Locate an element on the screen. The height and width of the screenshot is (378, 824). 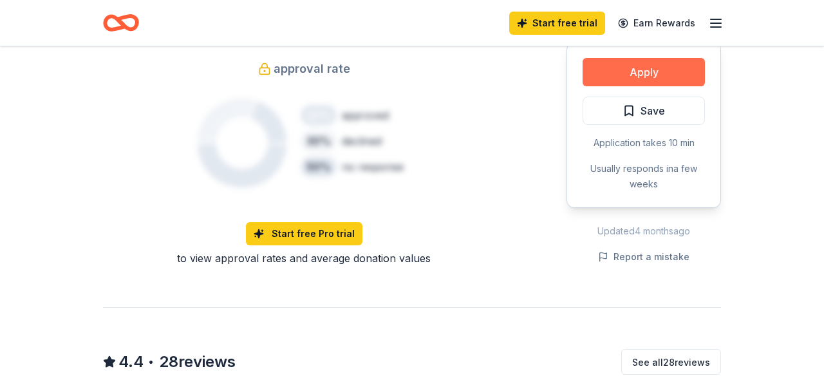
div: declined is located at coordinates (362, 141).